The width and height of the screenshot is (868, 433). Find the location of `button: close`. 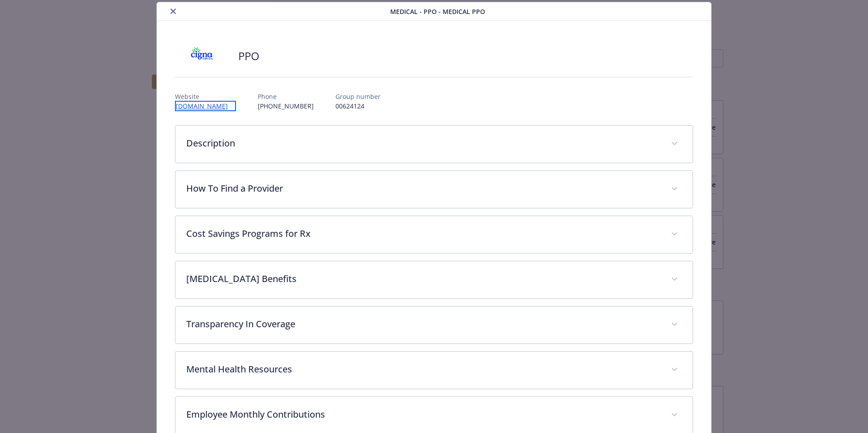

button: close is located at coordinates (173, 12).